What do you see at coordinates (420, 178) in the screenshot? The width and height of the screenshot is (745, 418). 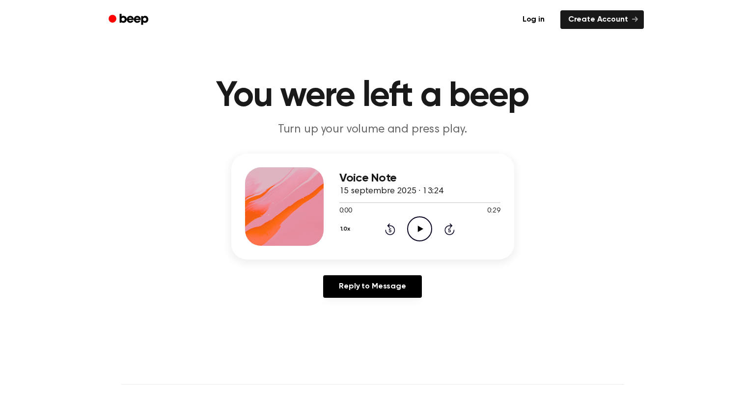 I see `h3: Voice Note` at bounding box center [420, 178].